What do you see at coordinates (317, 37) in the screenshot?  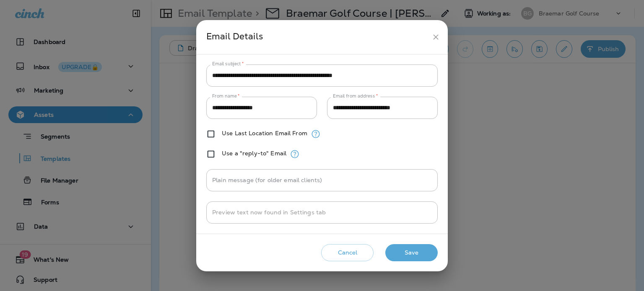 I see `div: Email Details` at bounding box center [317, 37].